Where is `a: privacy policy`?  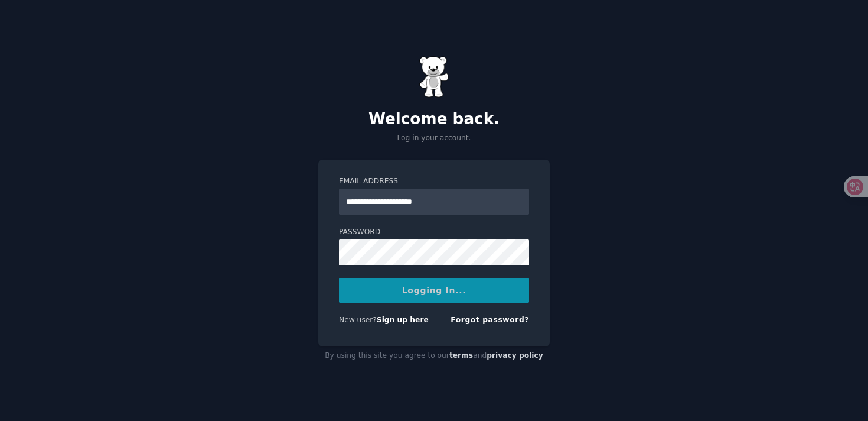 a: privacy policy is located at coordinates (515, 355).